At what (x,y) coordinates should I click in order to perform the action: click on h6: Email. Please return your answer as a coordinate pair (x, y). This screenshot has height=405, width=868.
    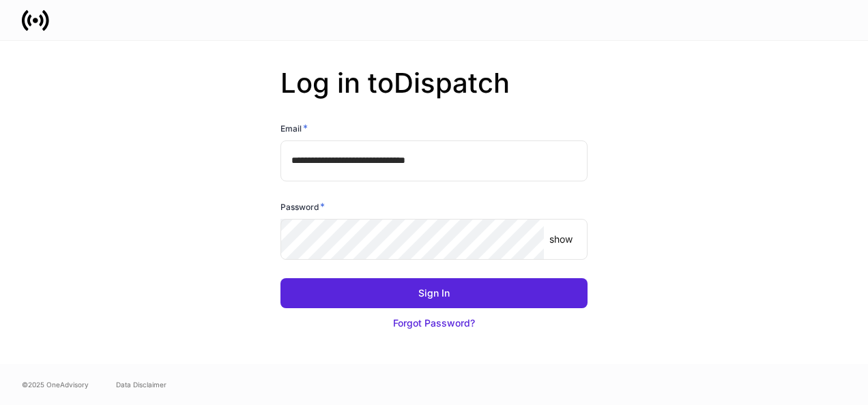
    Looking at the image, I should click on (294, 129).